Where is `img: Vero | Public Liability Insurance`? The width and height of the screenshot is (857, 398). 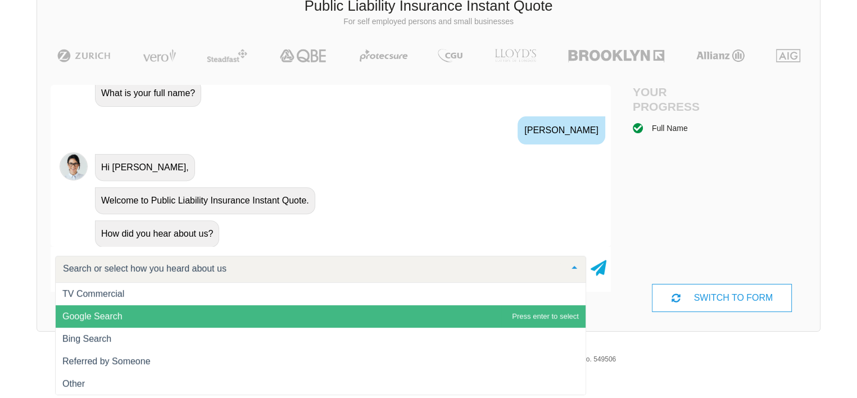 img: Vero | Public Liability Insurance is located at coordinates (159, 56).